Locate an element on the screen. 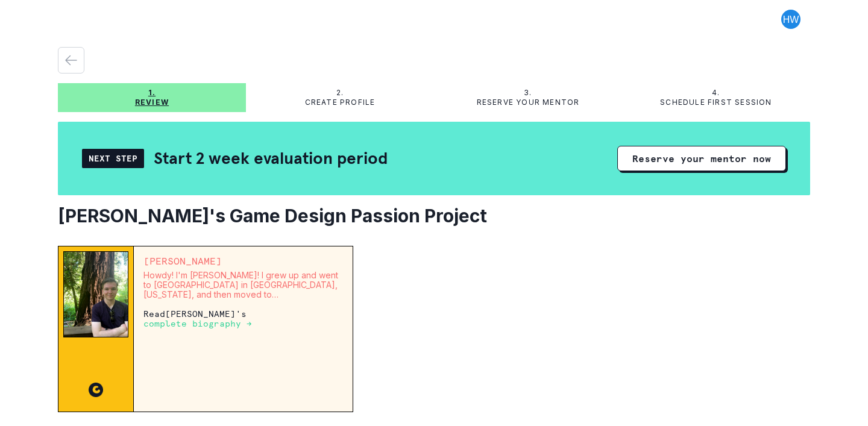 The width and height of the screenshot is (868, 426). p: Create profile is located at coordinates (340, 102).